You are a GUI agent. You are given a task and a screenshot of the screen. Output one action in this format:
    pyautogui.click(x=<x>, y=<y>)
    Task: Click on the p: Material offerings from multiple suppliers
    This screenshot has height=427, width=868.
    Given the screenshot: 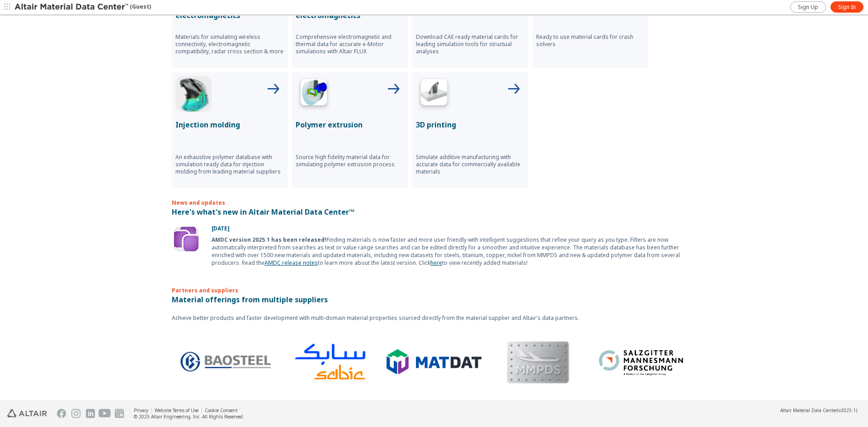 What is the action you would take?
    pyautogui.click(x=434, y=300)
    